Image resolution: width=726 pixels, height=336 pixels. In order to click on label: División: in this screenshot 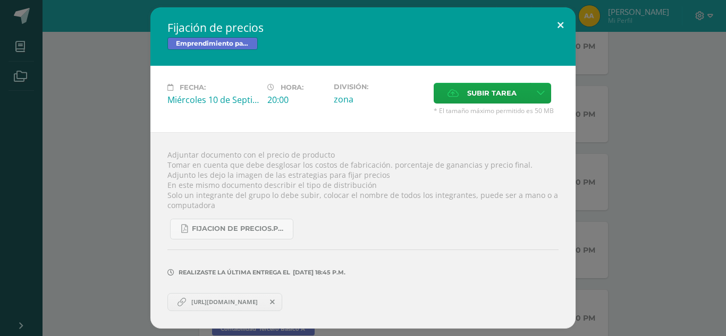, I will do `click(379, 87)`.